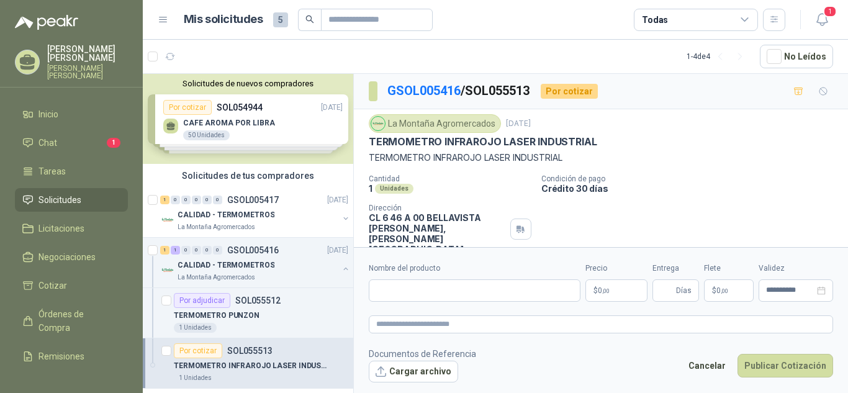 Image resolution: width=848 pixels, height=393 pixels. I want to click on p: GSOL005417, so click(253, 200).